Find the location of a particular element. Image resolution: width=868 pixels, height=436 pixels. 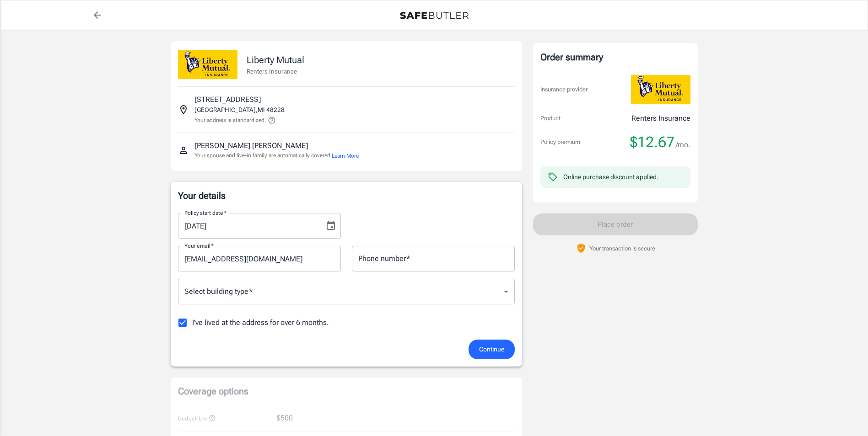

span: /mo. is located at coordinates (683, 145).